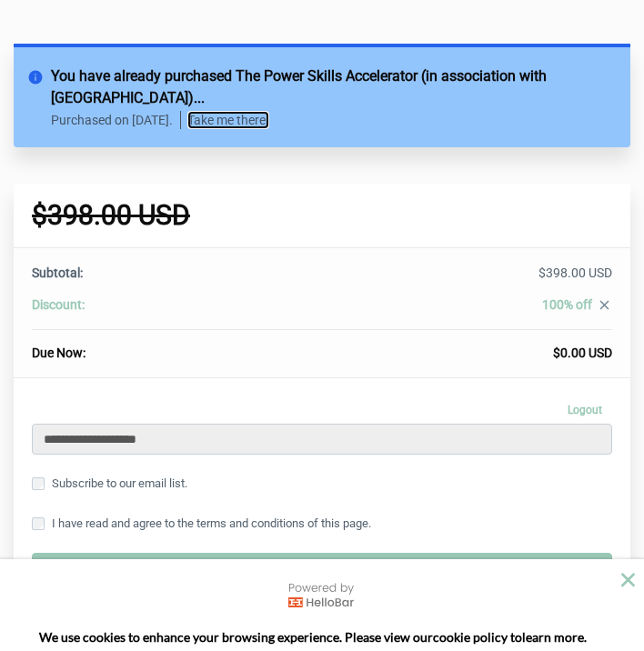 This screenshot has width=644, height=651. What do you see at coordinates (516, 636) in the screenshot?
I see `strong: to` at bounding box center [516, 636].